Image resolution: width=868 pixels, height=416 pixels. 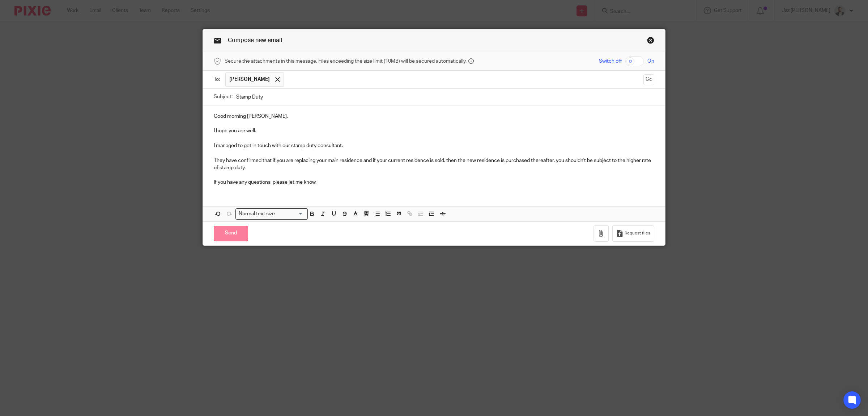 What do you see at coordinates (255, 40) in the screenshot?
I see `span: Compose new email` at bounding box center [255, 40].